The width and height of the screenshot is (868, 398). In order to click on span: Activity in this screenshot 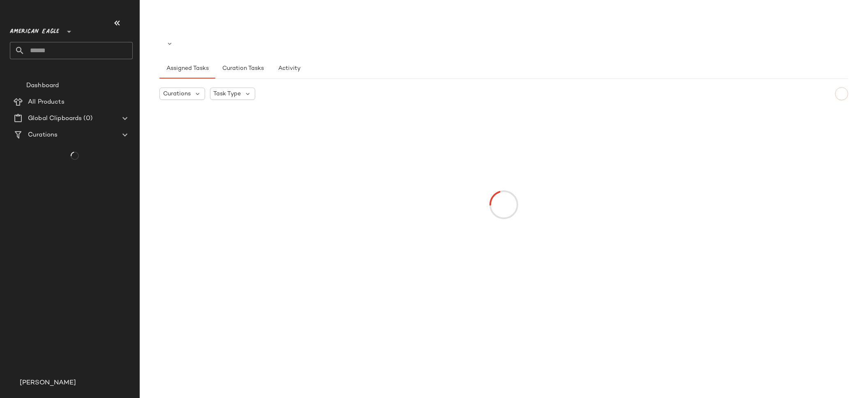, I will do `click(289, 68)`.